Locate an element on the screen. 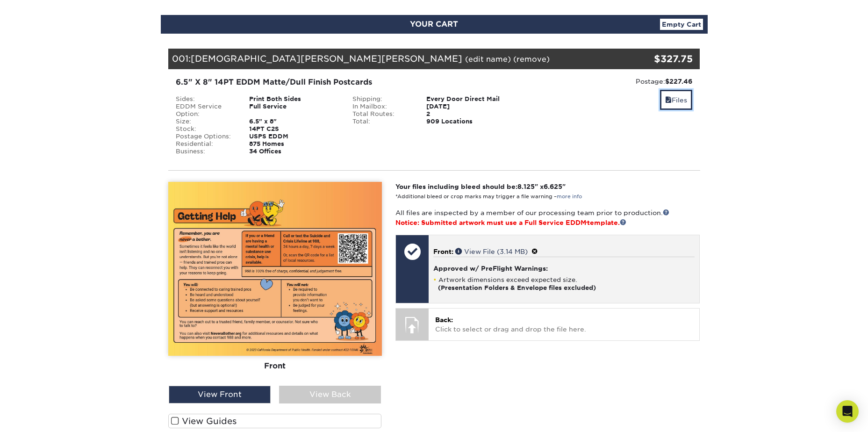  div: 14PT C2S is located at coordinates (293, 129).